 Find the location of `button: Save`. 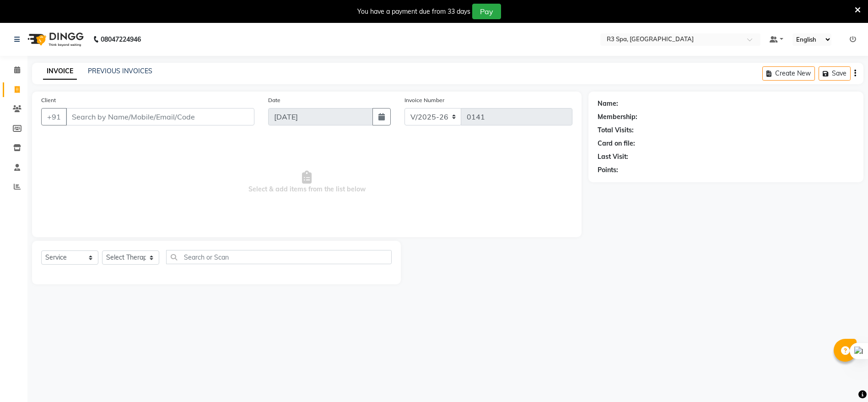

button: Save is located at coordinates (835, 74).